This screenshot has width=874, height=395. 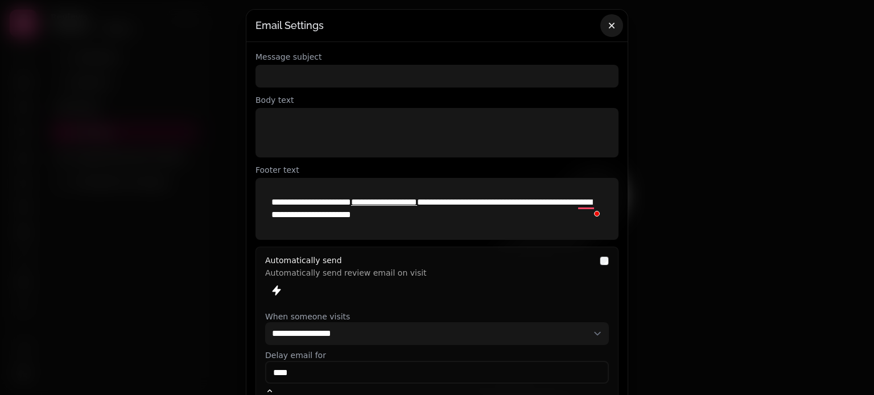 What do you see at coordinates (437, 209) in the screenshot?
I see `div: To enrich screen reader interactions, please activate Accessibility in Grammarly extension settings` at bounding box center [437, 209].